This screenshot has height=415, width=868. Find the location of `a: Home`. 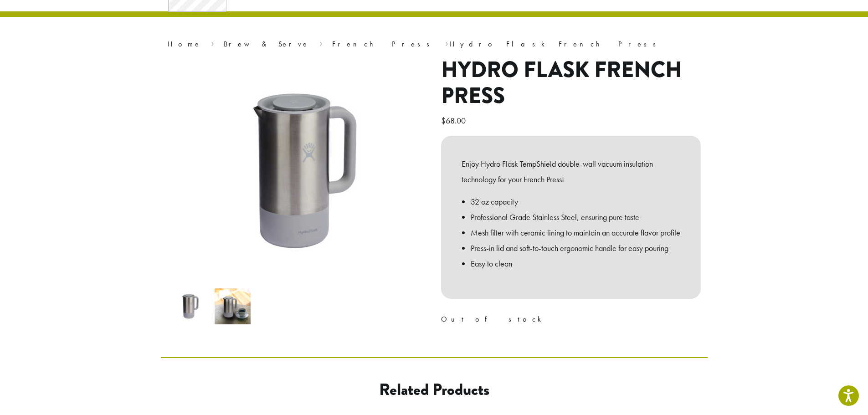

a: Home is located at coordinates (184, 44).